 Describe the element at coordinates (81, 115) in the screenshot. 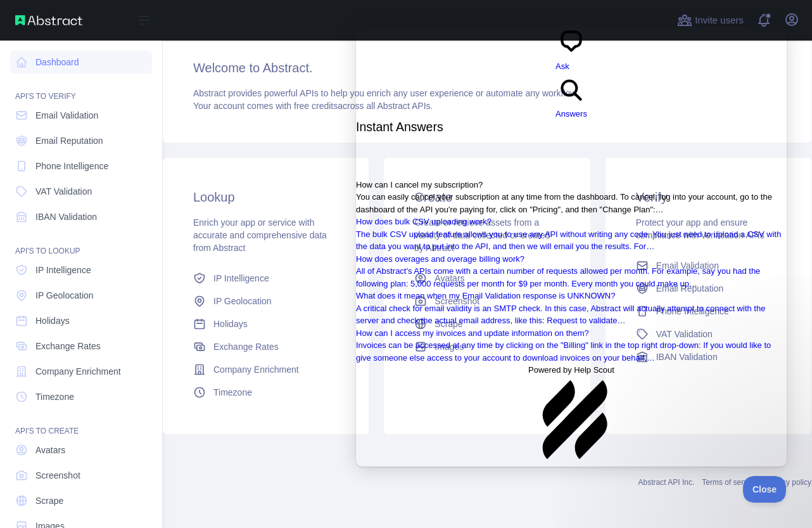

I see `a: Email Validation` at that location.